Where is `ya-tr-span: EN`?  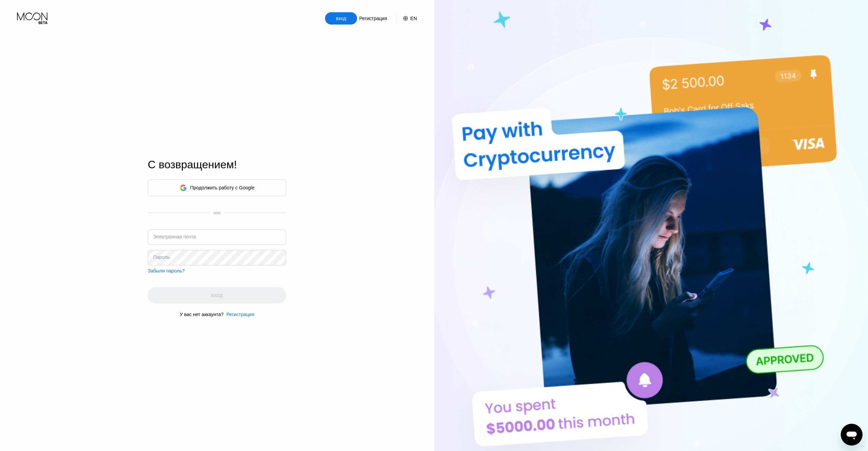
ya-tr-span: EN is located at coordinates (413, 19).